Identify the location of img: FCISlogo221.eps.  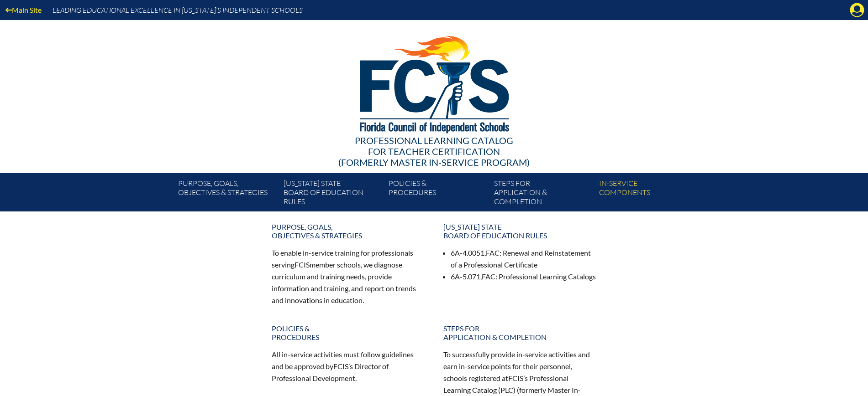
(433, 82).